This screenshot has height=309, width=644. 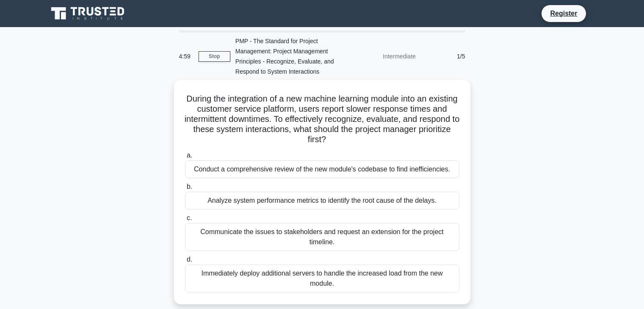 What do you see at coordinates (322, 237) in the screenshot?
I see `div: Communicate the issues to stakeholders and request an extension for the project timeline.` at bounding box center [322, 237].